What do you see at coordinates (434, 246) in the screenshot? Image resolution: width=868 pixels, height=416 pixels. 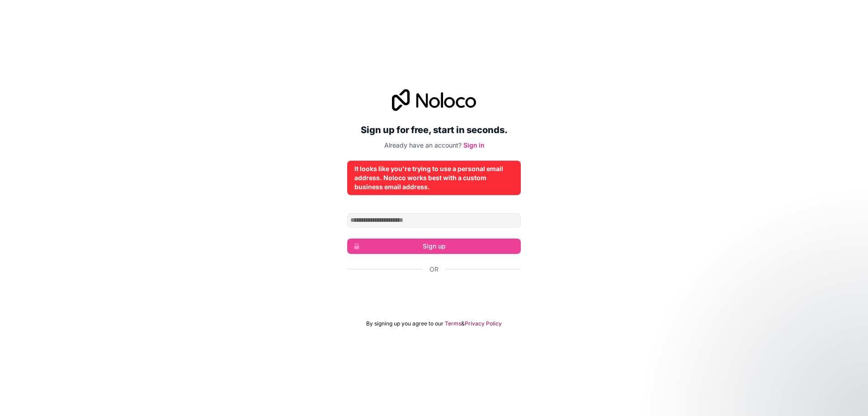 I see `button: Sign up` at bounding box center [434, 246].